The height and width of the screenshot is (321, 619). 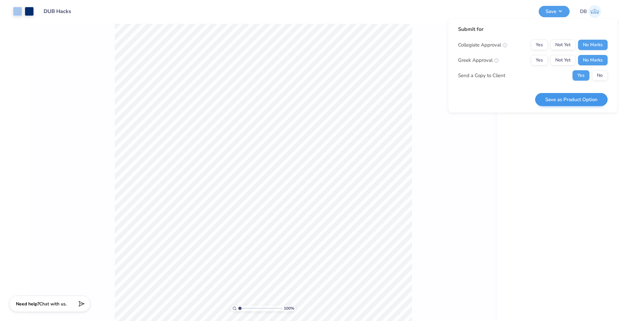 What do you see at coordinates (62, 11) in the screenshot?
I see `input: Untitled Design` at bounding box center [62, 11].